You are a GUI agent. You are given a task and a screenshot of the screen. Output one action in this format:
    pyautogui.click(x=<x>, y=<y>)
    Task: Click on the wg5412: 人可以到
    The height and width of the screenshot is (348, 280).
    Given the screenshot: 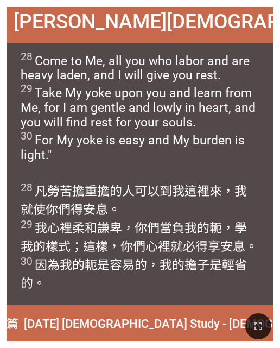 What is the action you would take?
    pyautogui.click(x=139, y=237)
    